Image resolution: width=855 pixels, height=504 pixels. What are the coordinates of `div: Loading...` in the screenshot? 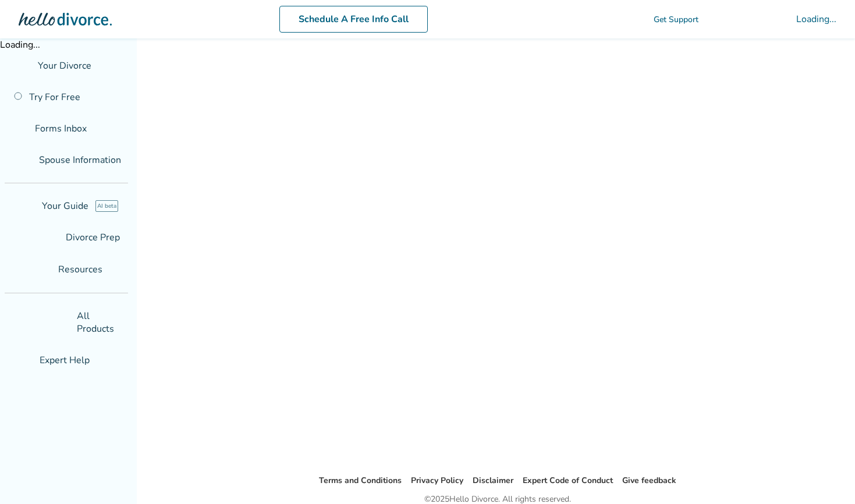 It's located at (816, 19).